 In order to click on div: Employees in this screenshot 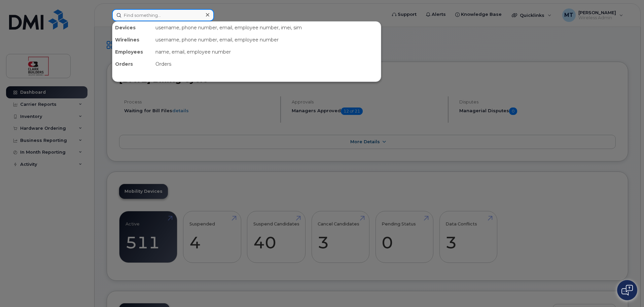, I will do `click(133, 52)`.